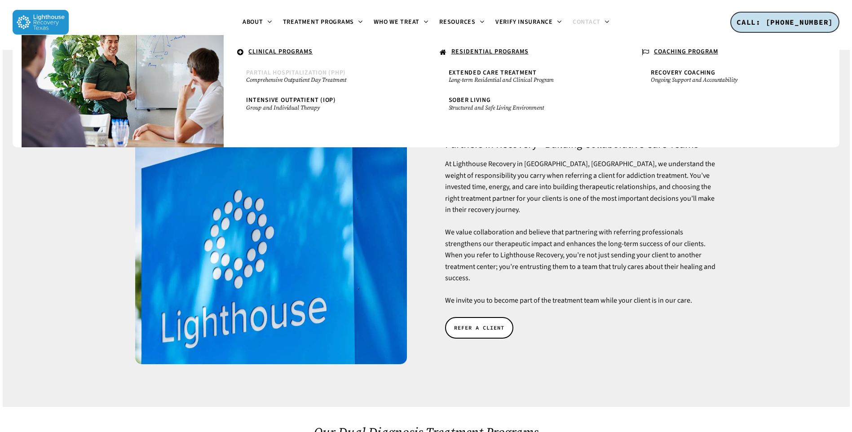  What do you see at coordinates (569, 300) in the screenshot?
I see `span: We invite you to become part of the treatment team while your client is in our care.` at bounding box center [569, 300].